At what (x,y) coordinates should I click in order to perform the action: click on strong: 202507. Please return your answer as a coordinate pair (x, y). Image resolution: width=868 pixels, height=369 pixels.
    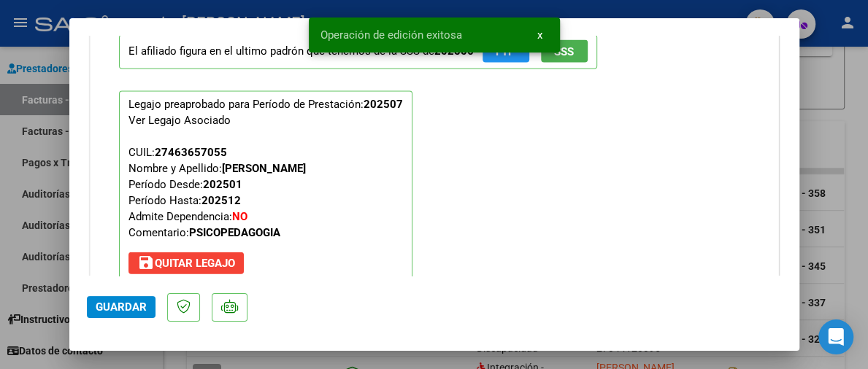
    Looking at the image, I should click on (383, 104).